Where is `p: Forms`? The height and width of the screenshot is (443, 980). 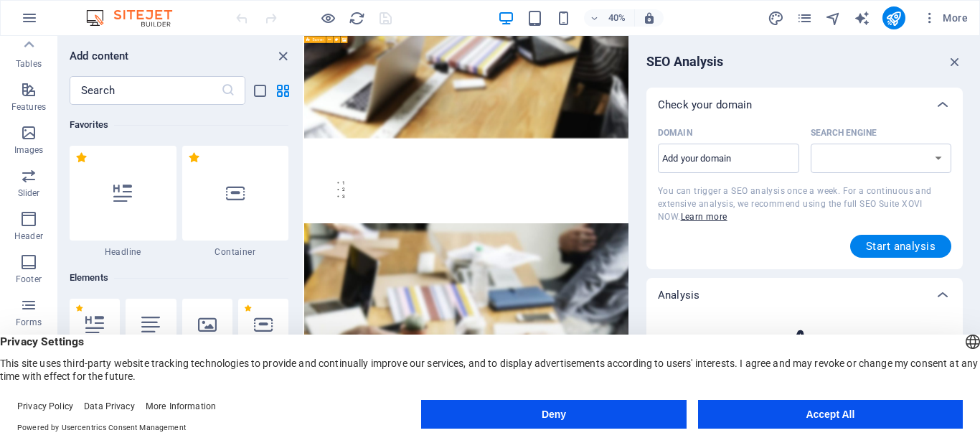 p: Forms is located at coordinates (29, 323).